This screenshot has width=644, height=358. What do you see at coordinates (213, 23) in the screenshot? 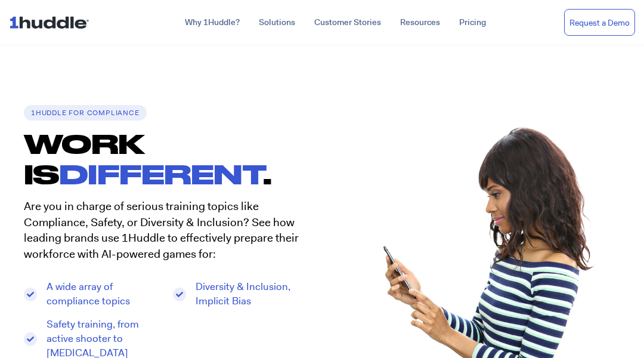
I see `a: Why 1Huddle?` at bounding box center [213, 23].